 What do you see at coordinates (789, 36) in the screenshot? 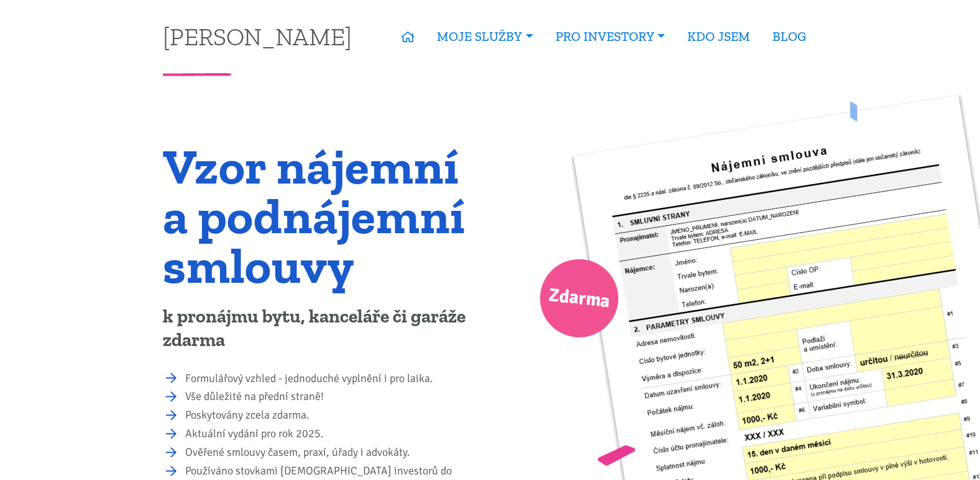
I see `a: BLOG` at bounding box center [789, 36].